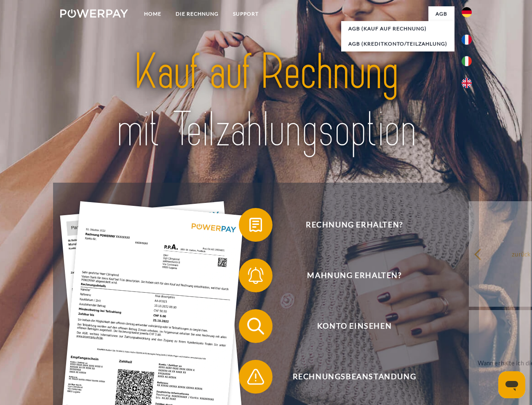 The height and width of the screenshot is (405, 532). What do you see at coordinates (348, 377) in the screenshot?
I see `button: Rechnungsbeanstandung` at bounding box center [348, 377].